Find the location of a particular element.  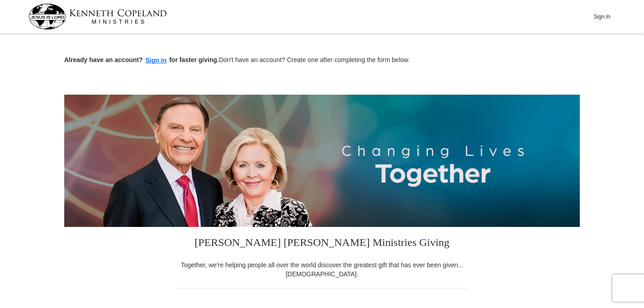

img: kcm-header-logo.svg is located at coordinates (97, 16).